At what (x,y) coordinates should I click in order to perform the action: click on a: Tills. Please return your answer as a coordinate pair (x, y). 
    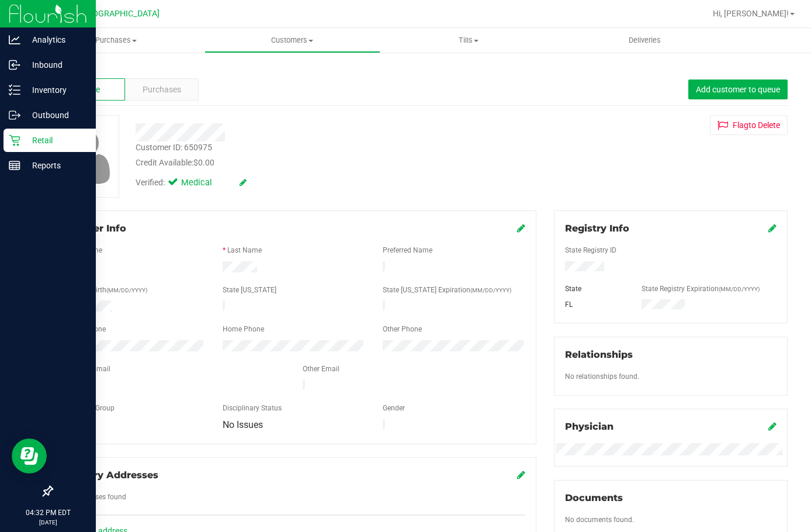
    Looking at the image, I should click on (469, 40).